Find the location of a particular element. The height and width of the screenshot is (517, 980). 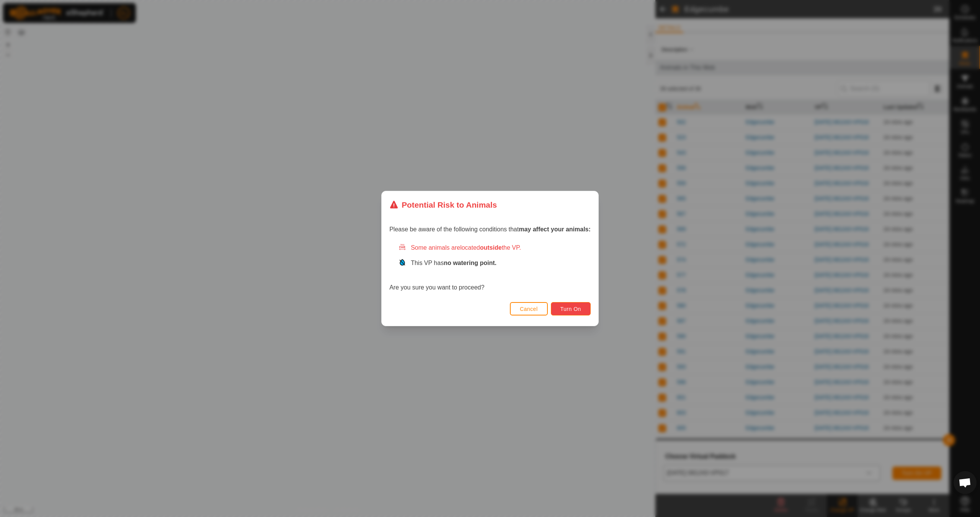

span: Turn On is located at coordinates (570, 309).